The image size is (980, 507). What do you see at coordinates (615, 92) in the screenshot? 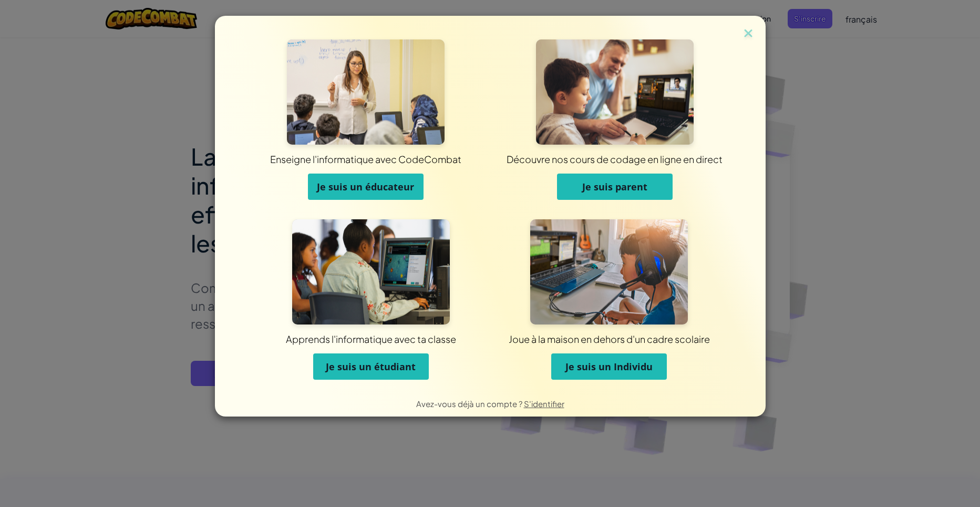
I see `img: Pour les parents` at bounding box center [615, 92].